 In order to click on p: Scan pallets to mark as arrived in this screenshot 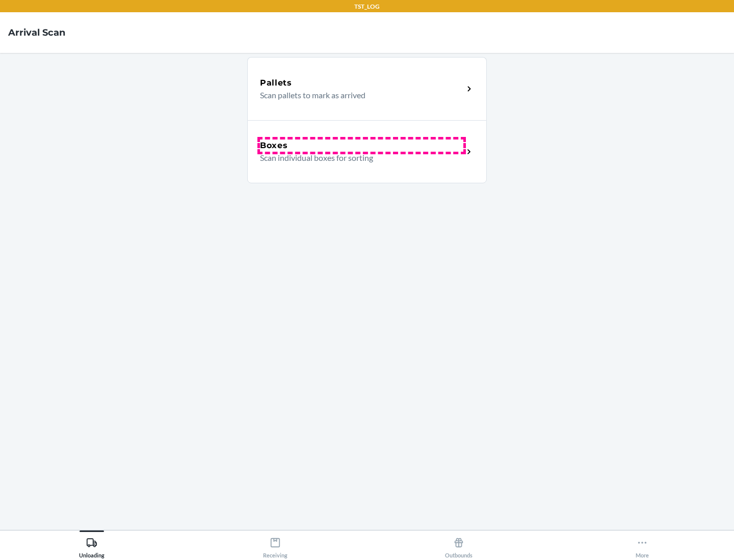, I will do `click(357, 95)`.